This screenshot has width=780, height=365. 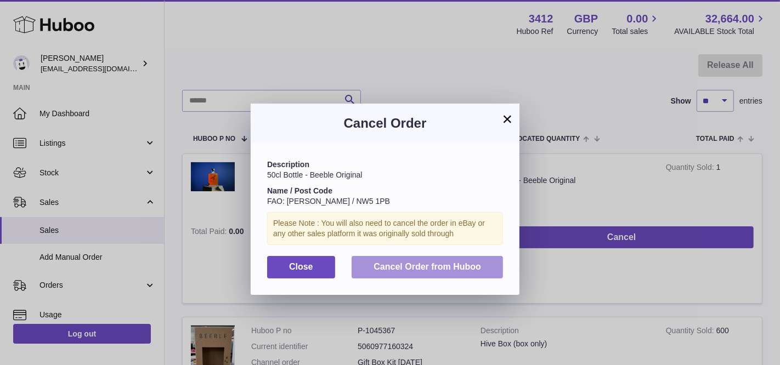 I want to click on div: Please Note : You will also need to cancel the order in eBay or any other sales platform it was o..., so click(x=385, y=229).